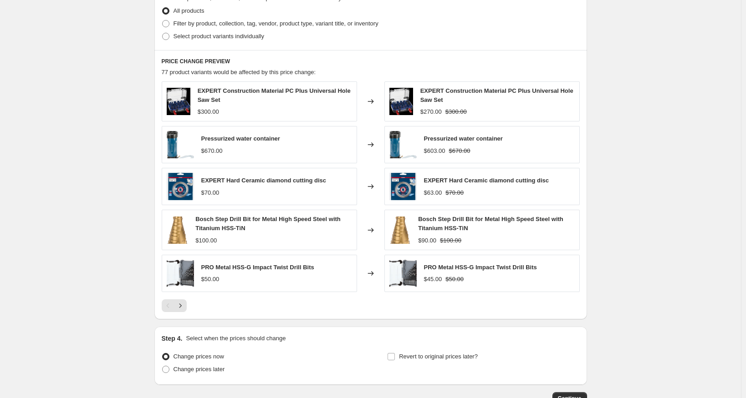 This screenshot has width=746, height=398. Describe the element at coordinates (239, 72) in the screenshot. I see `span: 77 product variants would be affected by this price change:` at that location.